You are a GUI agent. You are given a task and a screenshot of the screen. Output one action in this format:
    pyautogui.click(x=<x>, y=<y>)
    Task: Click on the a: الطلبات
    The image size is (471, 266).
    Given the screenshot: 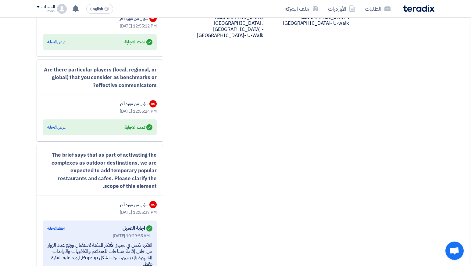 What is the action you would take?
    pyautogui.click(x=378, y=9)
    